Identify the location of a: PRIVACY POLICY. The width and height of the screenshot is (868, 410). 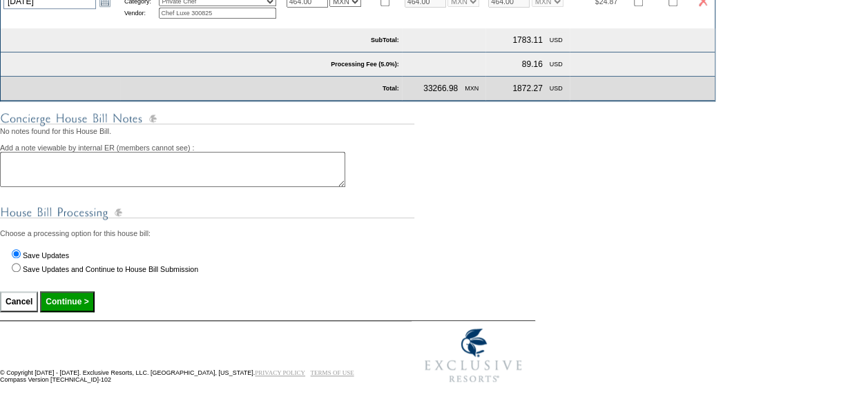
(280, 373).